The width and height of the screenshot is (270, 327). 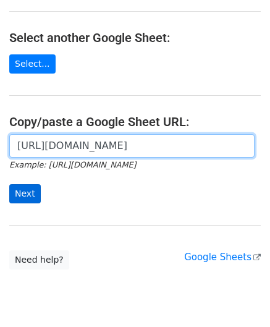 What do you see at coordinates (135, 122) in the screenshot?
I see `h4: Copy/paste a Google Sheet URL:` at bounding box center [135, 122].